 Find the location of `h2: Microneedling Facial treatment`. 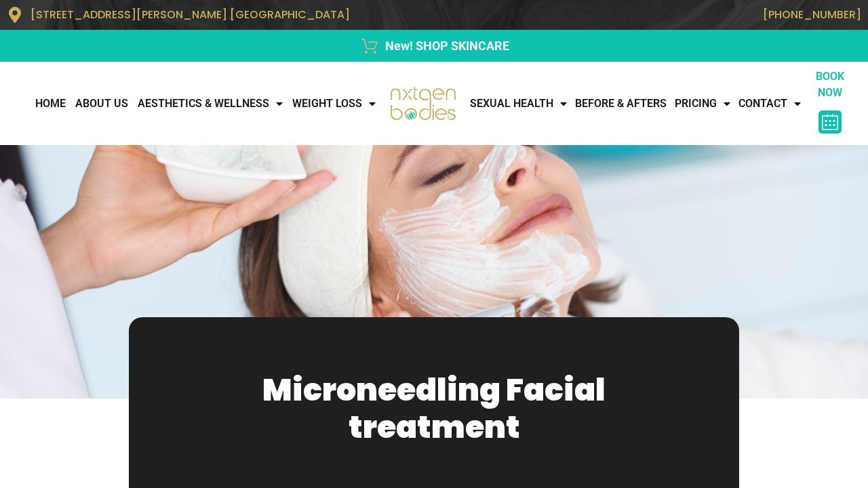

h2: Microneedling Facial treatment is located at coordinates (434, 409).